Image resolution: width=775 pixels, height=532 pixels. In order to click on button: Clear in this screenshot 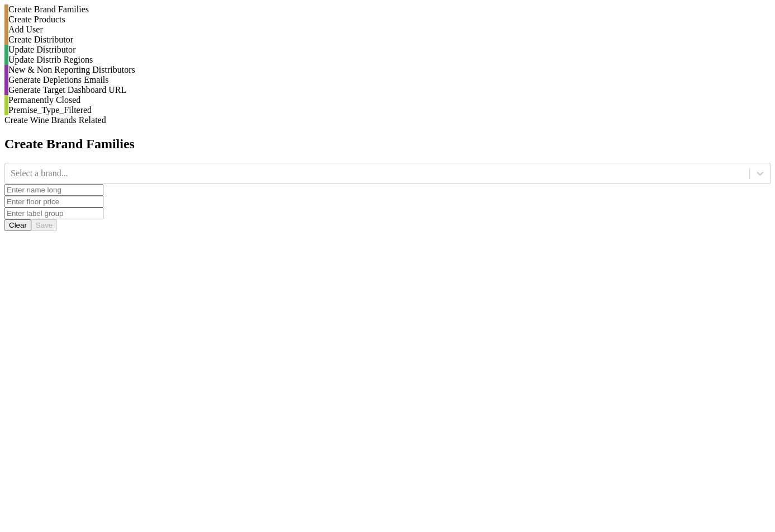, I will do `click(18, 224)`.